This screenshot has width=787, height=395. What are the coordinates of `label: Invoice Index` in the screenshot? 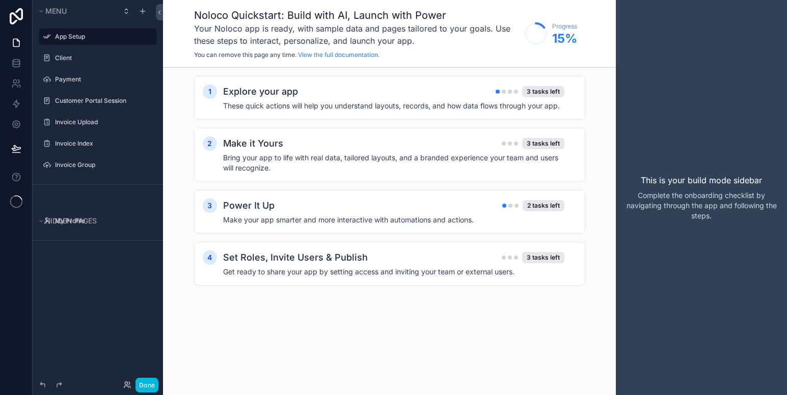 It's located at (103, 144).